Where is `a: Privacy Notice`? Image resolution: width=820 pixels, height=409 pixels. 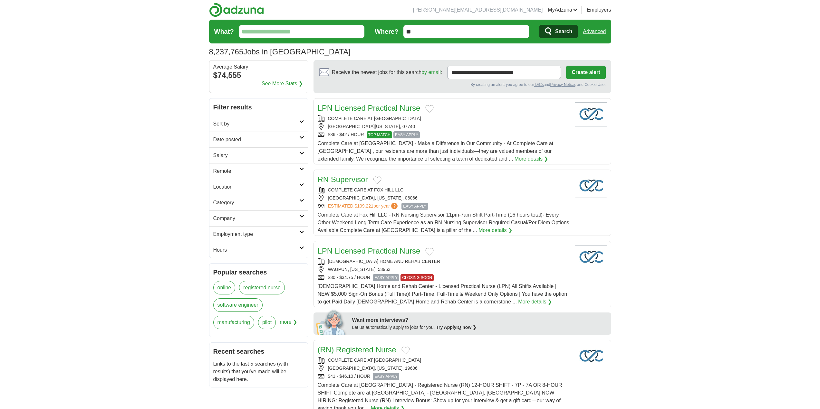
a: Privacy Notice is located at coordinates (562, 85).